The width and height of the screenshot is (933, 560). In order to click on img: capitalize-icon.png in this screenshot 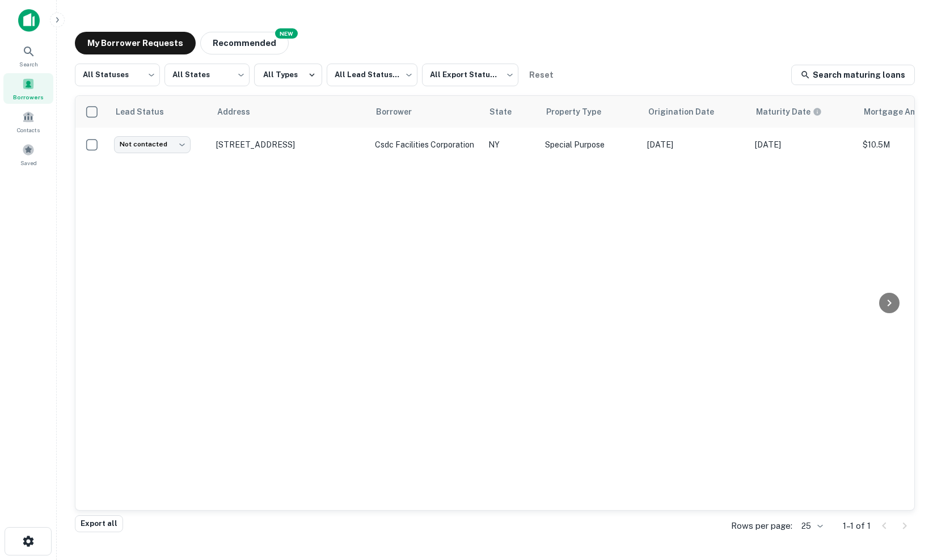, I will do `click(29, 21)`.